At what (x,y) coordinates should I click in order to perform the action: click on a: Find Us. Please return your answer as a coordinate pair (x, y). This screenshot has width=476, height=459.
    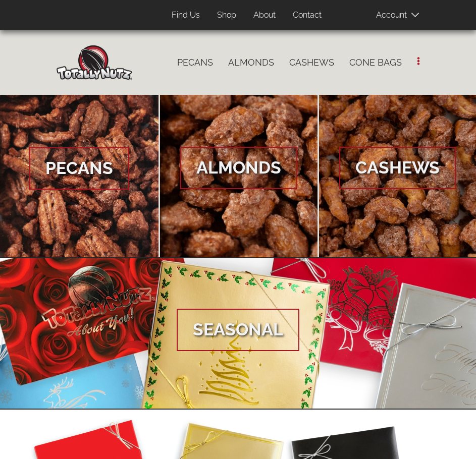
    Looking at the image, I should click on (186, 15).